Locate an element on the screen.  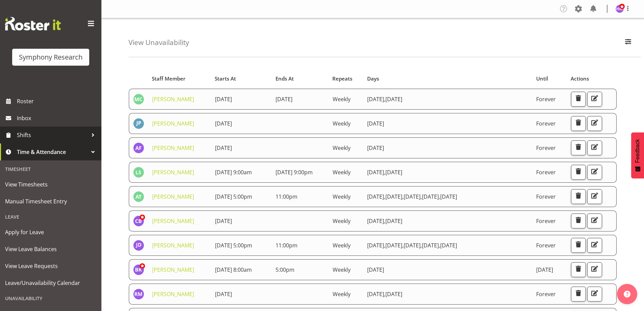
img: robert-meier1929.jpg is located at coordinates (139, 294).